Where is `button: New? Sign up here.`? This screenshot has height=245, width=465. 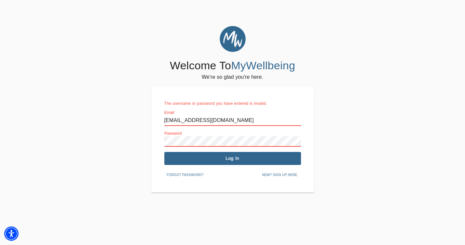
button: New? Sign up here. is located at coordinates (280, 175).